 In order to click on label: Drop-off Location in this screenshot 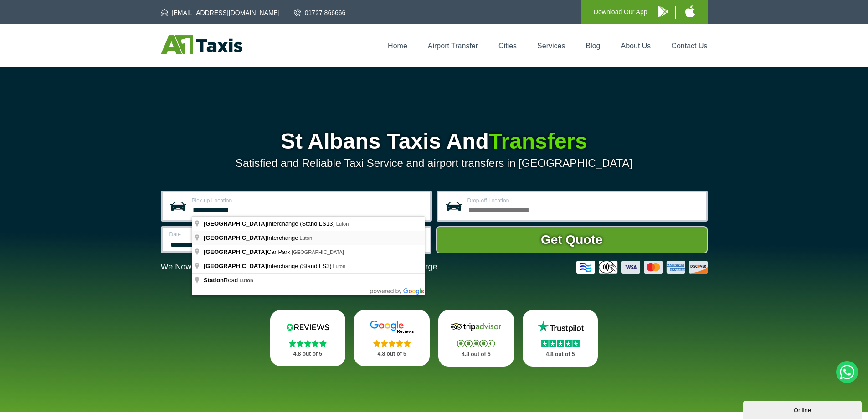, I will do `click(584, 200)`.